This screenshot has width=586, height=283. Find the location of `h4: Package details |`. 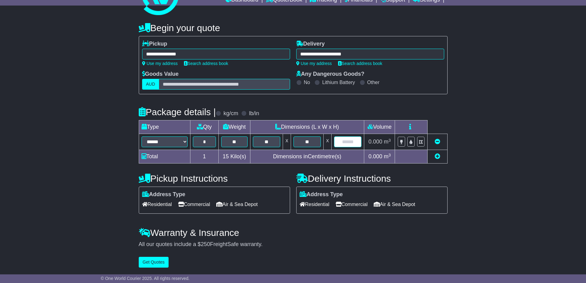

h4: Package details | is located at coordinates (177, 112).